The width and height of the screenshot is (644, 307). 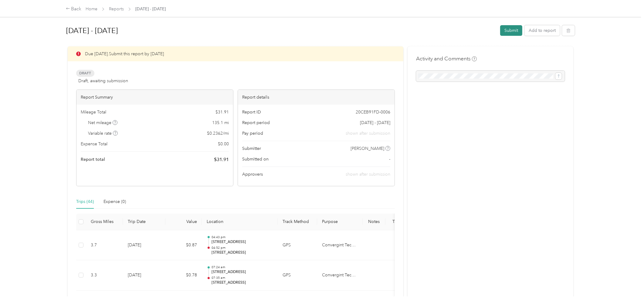 What do you see at coordinates (103, 123) in the screenshot?
I see `span: Net mileage` at bounding box center [103, 123].